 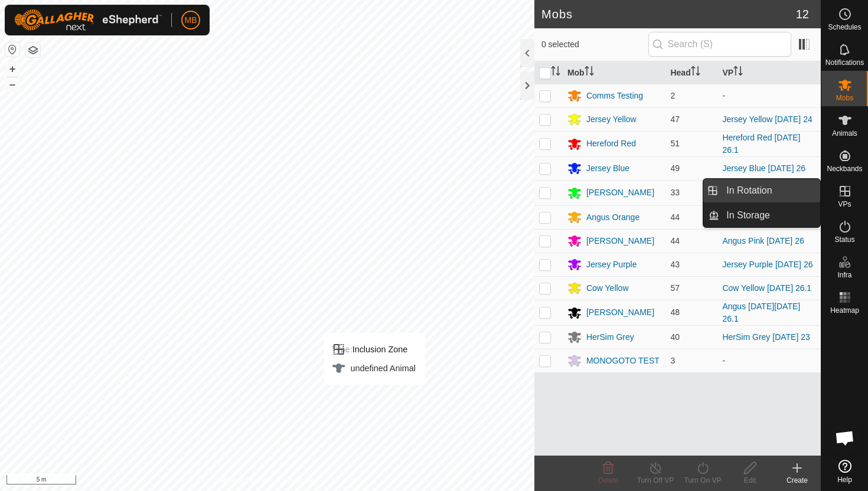 What do you see at coordinates (845, 240) in the screenshot?
I see `span: Status` at bounding box center [845, 240].